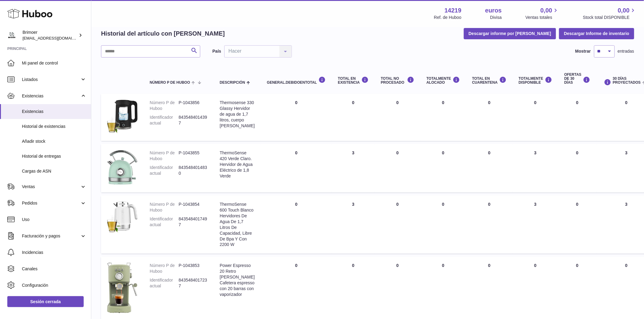 Image resolution: width=644 pixels, height=319 pixels. I want to click on font: País, so click(217, 51).